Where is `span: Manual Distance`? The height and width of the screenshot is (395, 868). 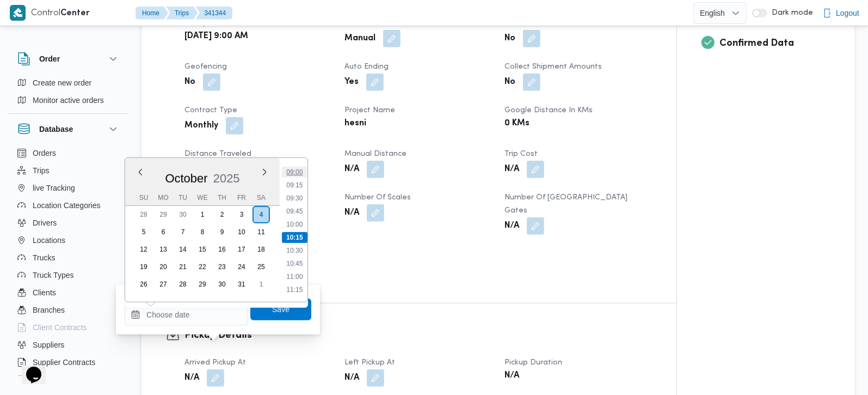
span: Manual Distance is located at coordinates (376, 153).